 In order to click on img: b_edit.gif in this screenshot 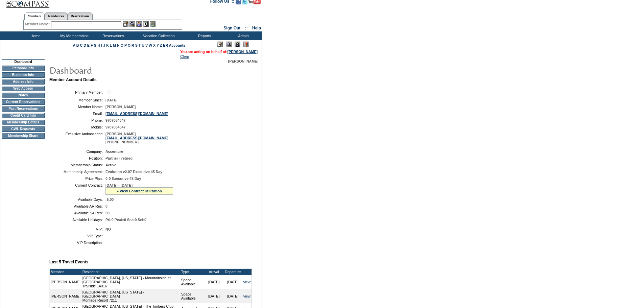, I will do `click(125, 24)`.